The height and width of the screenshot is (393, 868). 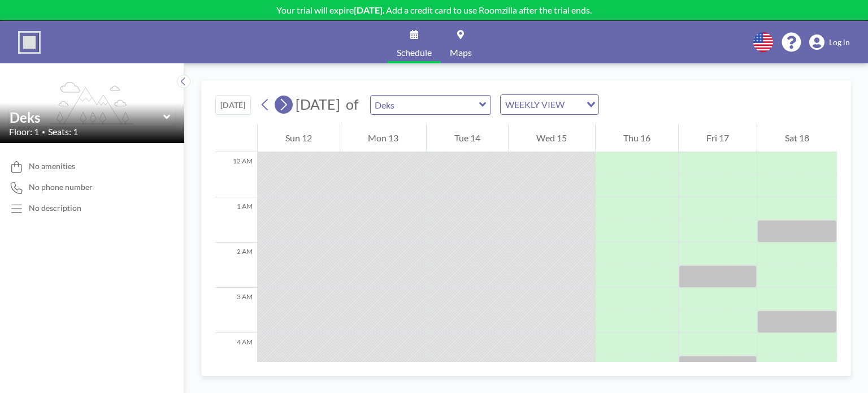 I want to click on span: No amenities, so click(x=52, y=166).